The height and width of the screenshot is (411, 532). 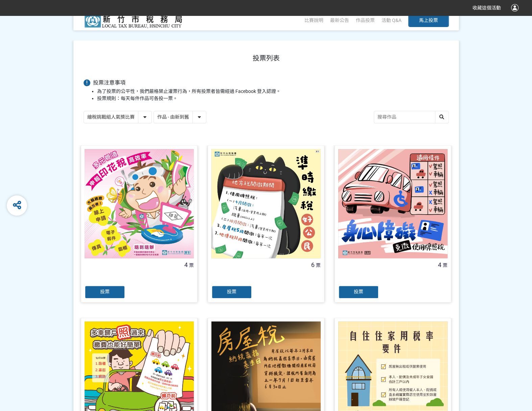 I want to click on li: 投票規則：每天每件作品可各投一票。, so click(x=273, y=98).